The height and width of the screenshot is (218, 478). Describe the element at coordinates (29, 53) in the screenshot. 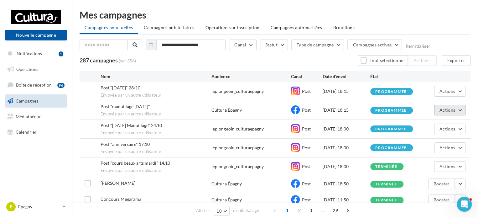

I see `span: Notifications` at that location.